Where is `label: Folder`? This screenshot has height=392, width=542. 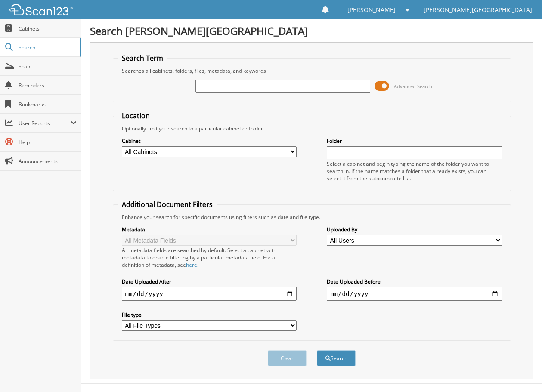 label: Folder is located at coordinates (414, 140).